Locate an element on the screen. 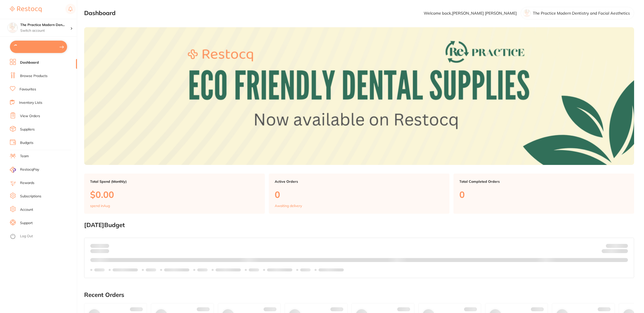  p: spend in Aug is located at coordinates (100, 206).